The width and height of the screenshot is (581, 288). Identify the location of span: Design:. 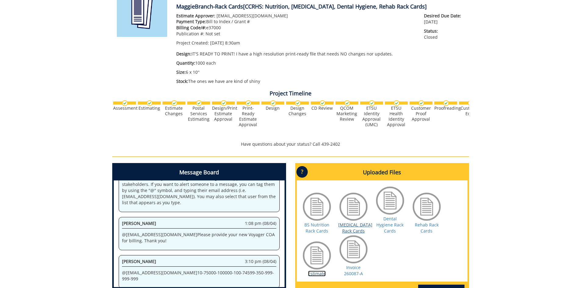
(184, 54).